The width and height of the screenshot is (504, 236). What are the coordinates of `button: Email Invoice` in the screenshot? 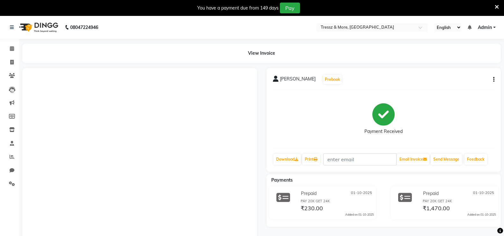 It's located at (413, 160).